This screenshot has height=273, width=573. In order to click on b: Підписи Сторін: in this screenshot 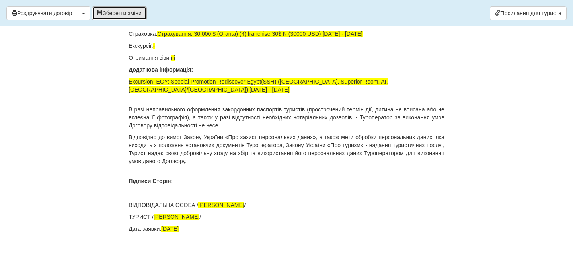, I will do `click(150, 181)`.